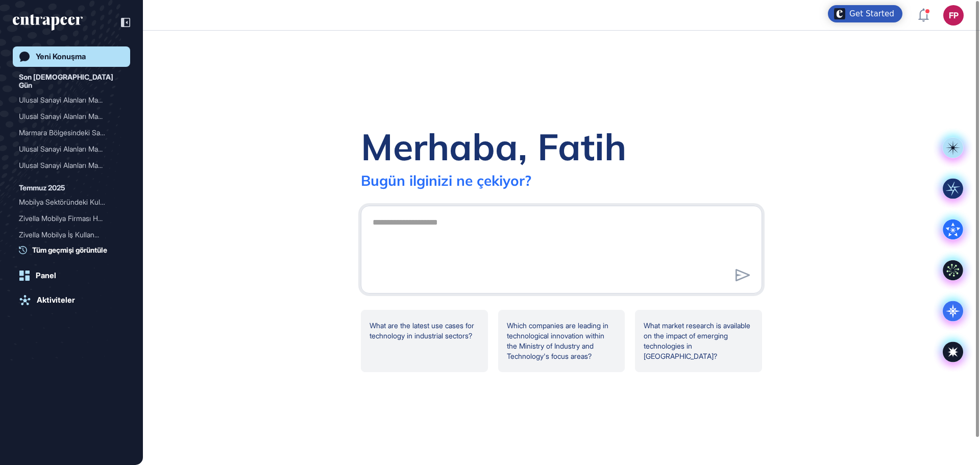 This screenshot has width=980, height=465. I want to click on button: FP, so click(954, 15).